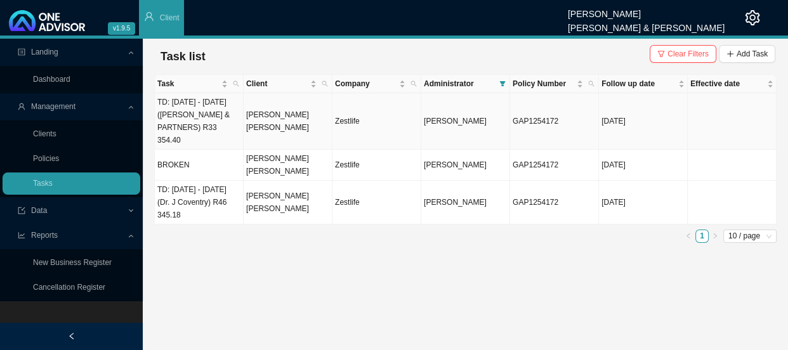  Describe the element at coordinates (702, 236) in the screenshot. I see `li: 1` at that location.